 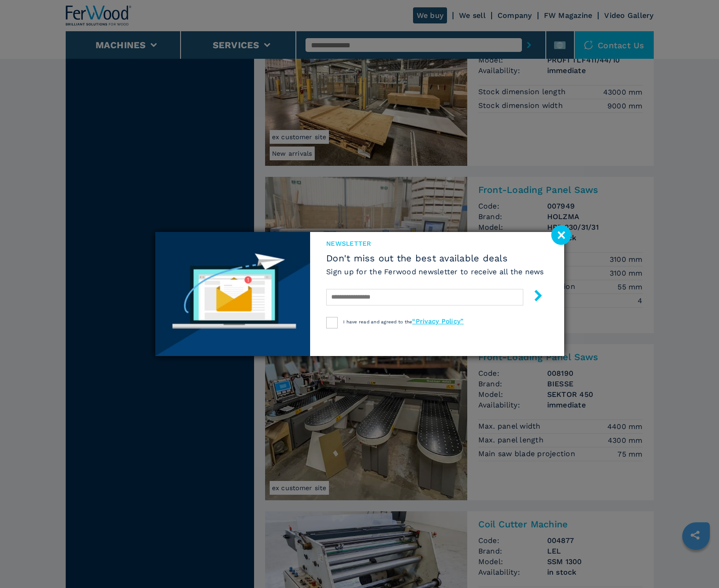 What do you see at coordinates (435, 271) in the screenshot?
I see `h6: Sign up for the Ferwood newsletter to receive all the news` at bounding box center [435, 271].